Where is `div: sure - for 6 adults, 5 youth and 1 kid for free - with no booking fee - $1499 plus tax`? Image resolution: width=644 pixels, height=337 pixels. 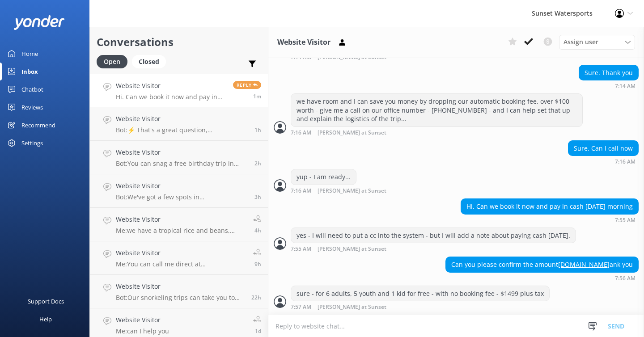 div: sure - for 6 adults, 5 youth and 1 kid for free - with no booking fee - $1499 plus tax is located at coordinates (420, 294).